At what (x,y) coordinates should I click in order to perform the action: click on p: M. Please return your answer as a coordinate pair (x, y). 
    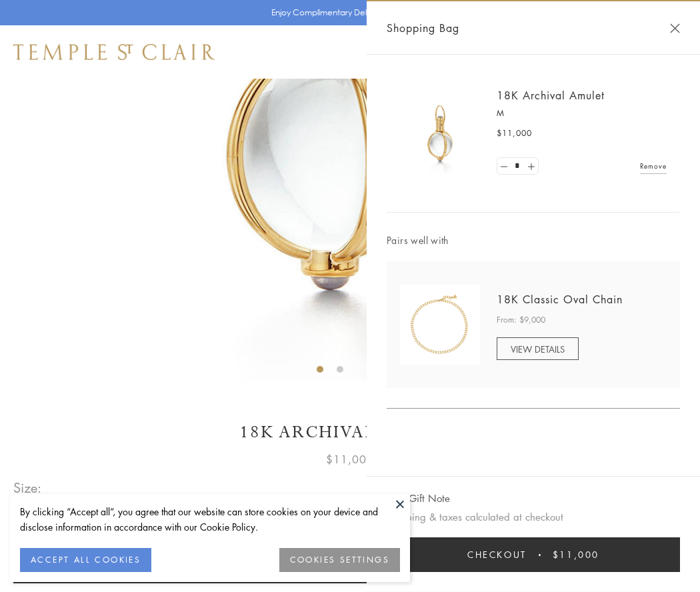
    Looking at the image, I should click on (582, 113).